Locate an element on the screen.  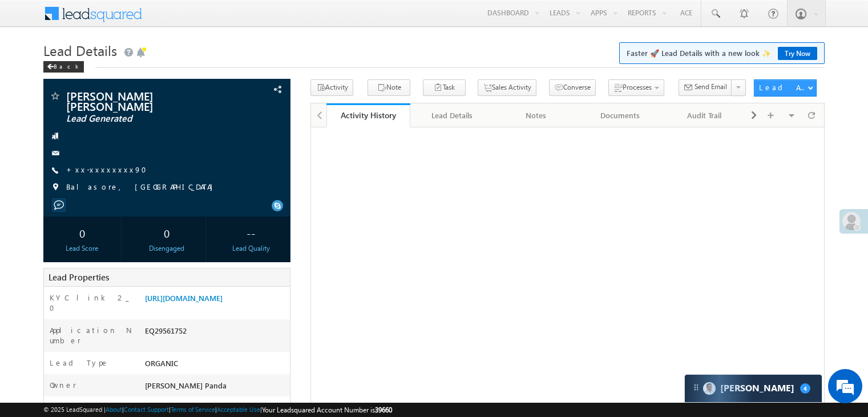
button: Converse is located at coordinates (573, 88).